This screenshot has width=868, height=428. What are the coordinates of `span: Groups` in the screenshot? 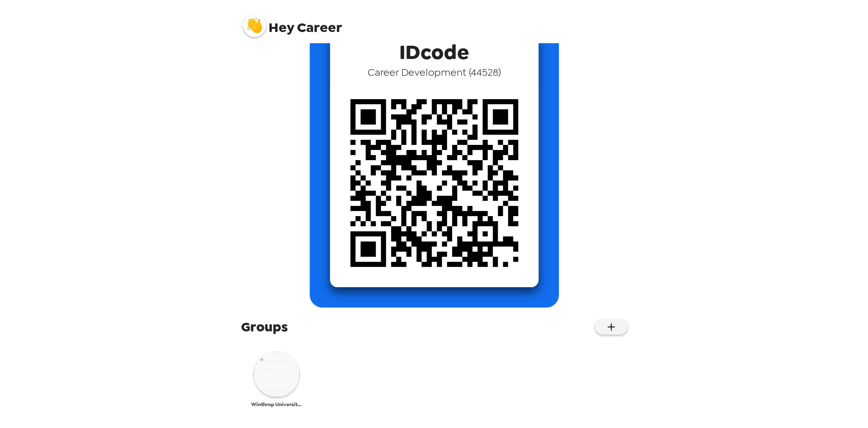 It's located at (264, 327).